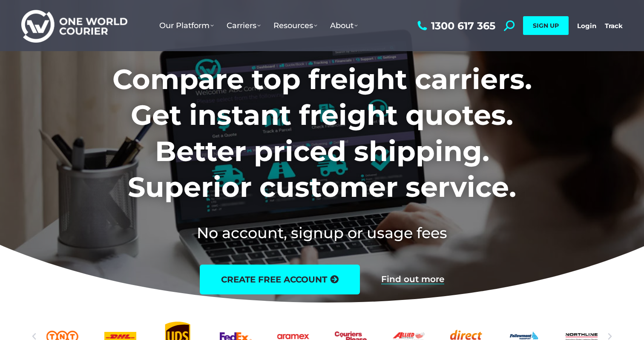  What do you see at coordinates (344, 26) in the screenshot?
I see `span: About` at bounding box center [344, 26].